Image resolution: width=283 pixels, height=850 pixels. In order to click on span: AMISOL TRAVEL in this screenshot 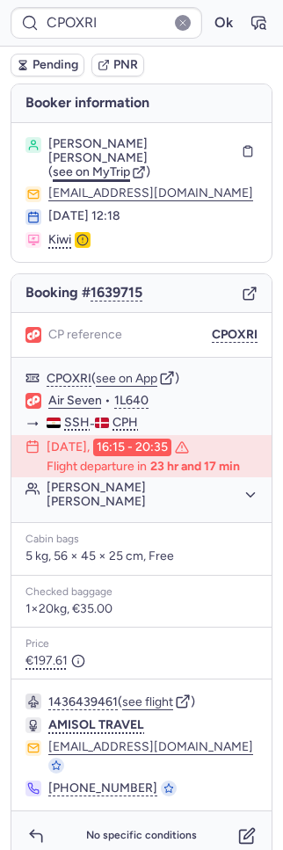, I will do `click(96, 724)`.